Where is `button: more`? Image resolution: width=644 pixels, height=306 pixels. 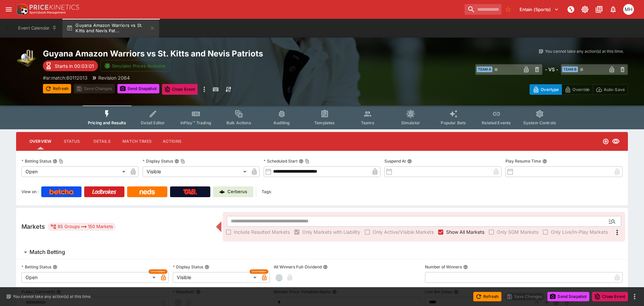 button: more is located at coordinates (635, 297).